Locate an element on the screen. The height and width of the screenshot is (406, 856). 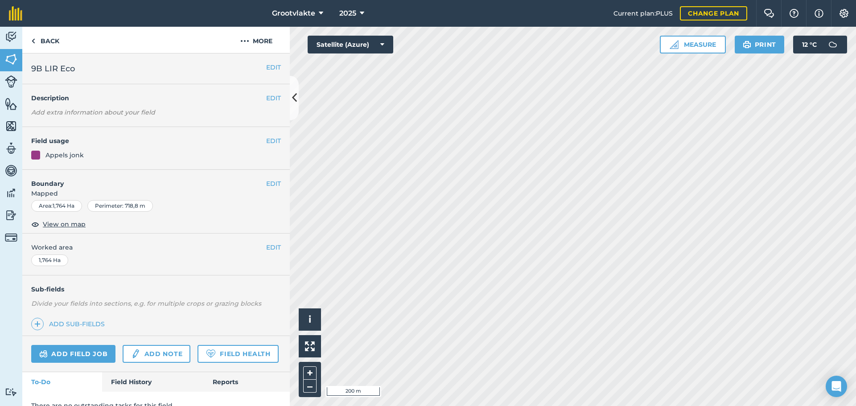
div: Perimeter : 718,8 m is located at coordinates (120, 206).